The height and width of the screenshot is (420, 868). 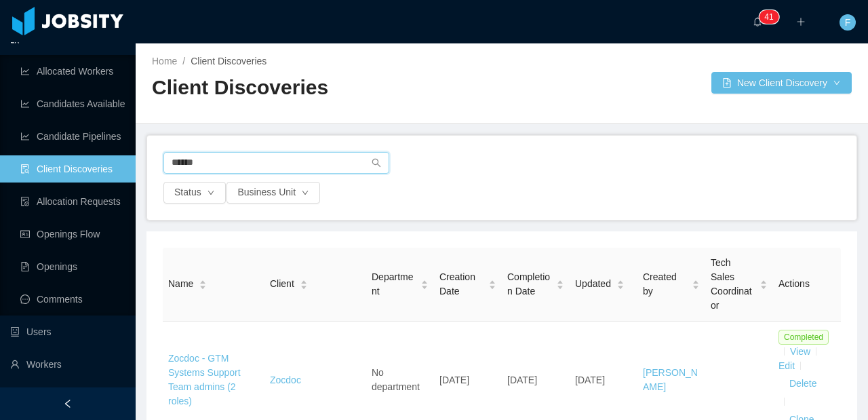 What do you see at coordinates (282, 284) in the screenshot?
I see `span: Client` at bounding box center [282, 284].